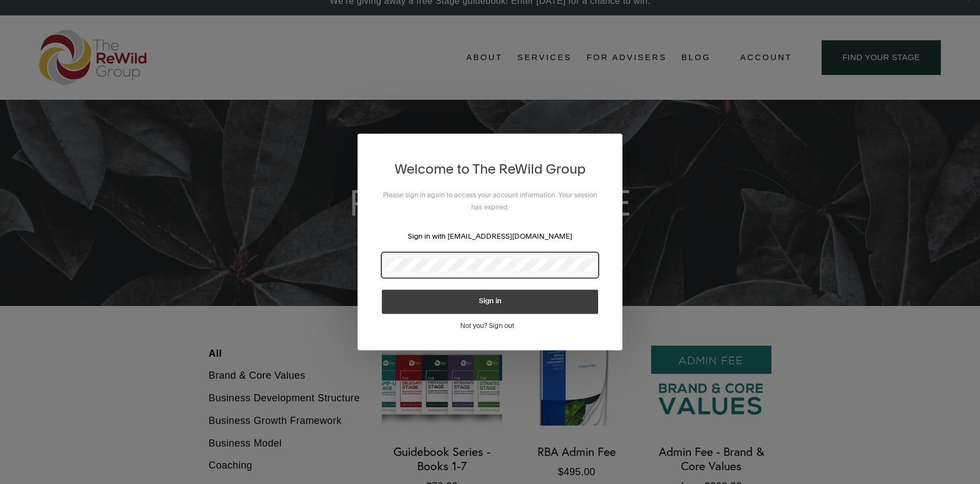 The image size is (980, 484). I want to click on input: Password, so click(490, 265).